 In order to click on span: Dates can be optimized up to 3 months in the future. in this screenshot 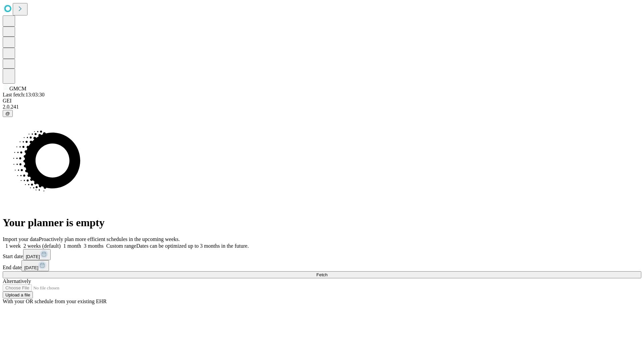, I will do `click(192, 245)`.